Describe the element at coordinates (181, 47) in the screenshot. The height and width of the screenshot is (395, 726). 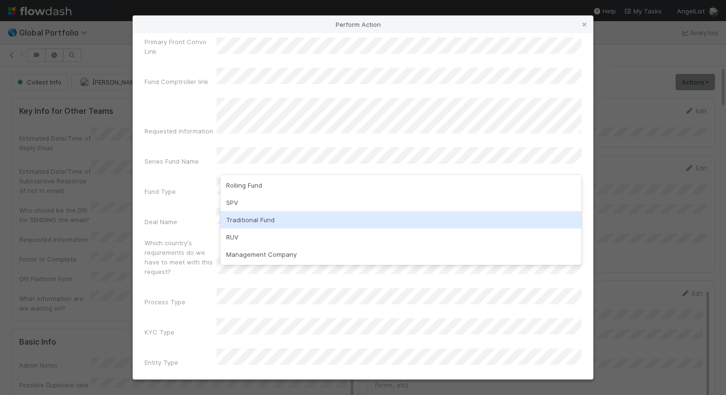
I see `label: Primary Front Convo Link` at that location.